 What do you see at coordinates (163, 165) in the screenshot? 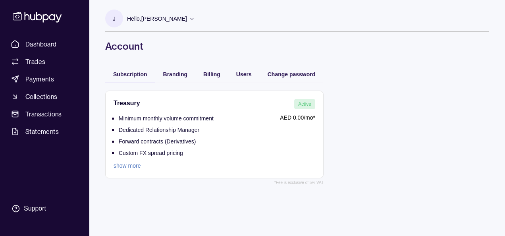
I see `a: show more` at bounding box center [163, 165].